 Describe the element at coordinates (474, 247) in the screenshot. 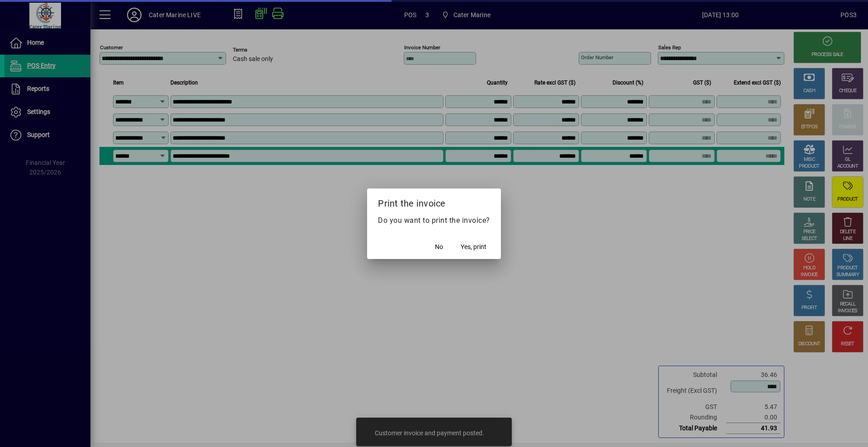

I see `button: Yes, print` at that location.